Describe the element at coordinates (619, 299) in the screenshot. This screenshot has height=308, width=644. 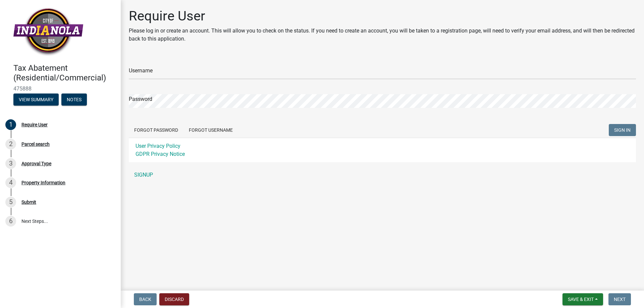
I see `span: Next` at that location.